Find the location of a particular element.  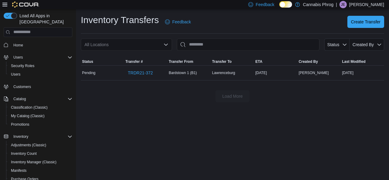

button: Inventory Count is located at coordinates (40, 154).